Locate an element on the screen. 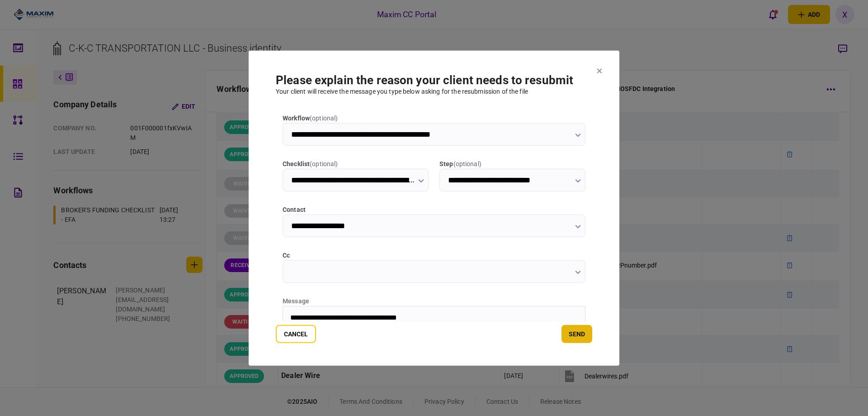 The width and height of the screenshot is (868, 416). label: step is located at coordinates (512, 163).